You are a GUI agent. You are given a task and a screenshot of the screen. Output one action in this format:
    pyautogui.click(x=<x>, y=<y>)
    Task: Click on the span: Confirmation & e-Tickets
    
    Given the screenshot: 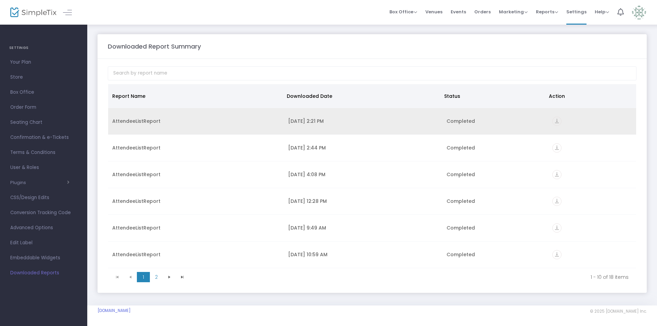 What is the action you would take?
    pyautogui.click(x=43, y=138)
    